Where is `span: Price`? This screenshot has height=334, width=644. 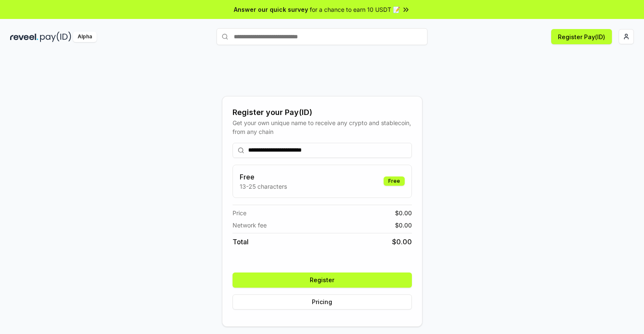
span: Price is located at coordinates (239, 213).